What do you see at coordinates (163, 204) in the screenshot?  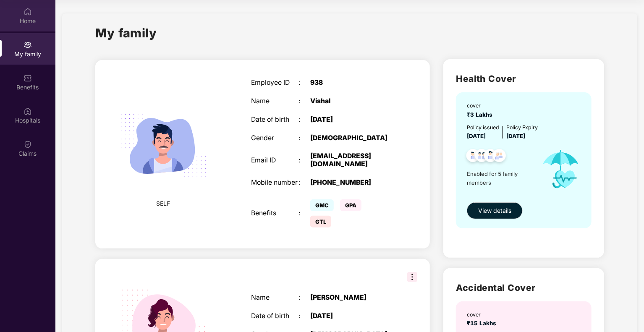 I see `span: SELF` at bounding box center [163, 204].